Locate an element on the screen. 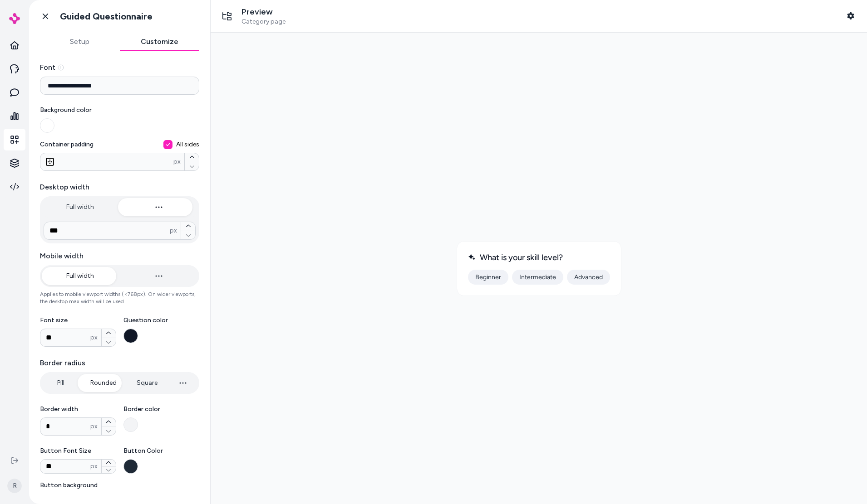  span: Background color is located at coordinates (119, 110).